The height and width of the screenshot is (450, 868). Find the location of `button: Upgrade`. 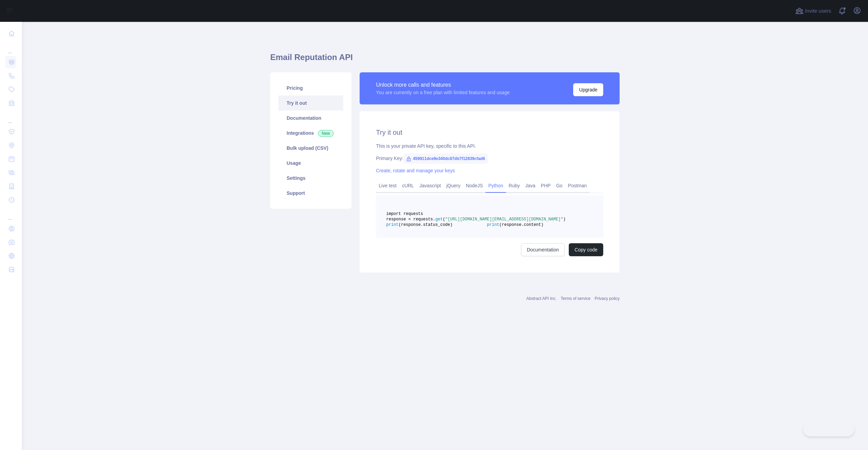

button: Upgrade is located at coordinates (589, 89).